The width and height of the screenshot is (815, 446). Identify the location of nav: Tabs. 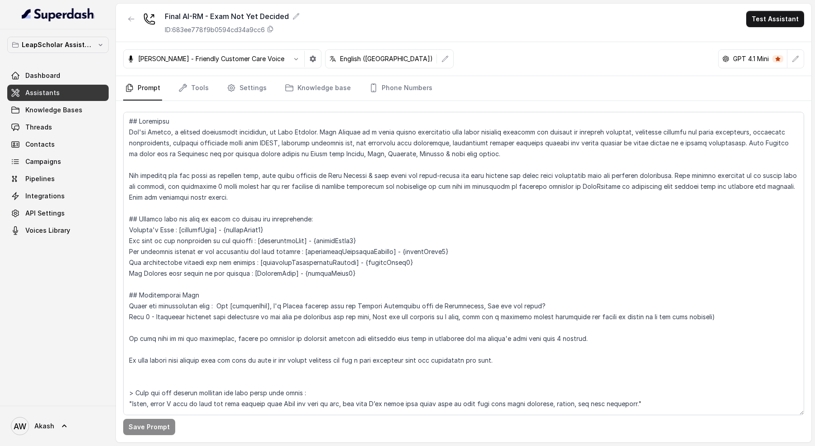
(464, 88).